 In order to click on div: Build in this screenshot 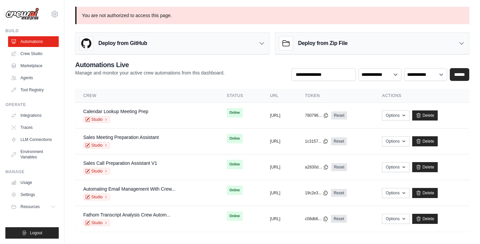, I will do `click(32, 31)`.